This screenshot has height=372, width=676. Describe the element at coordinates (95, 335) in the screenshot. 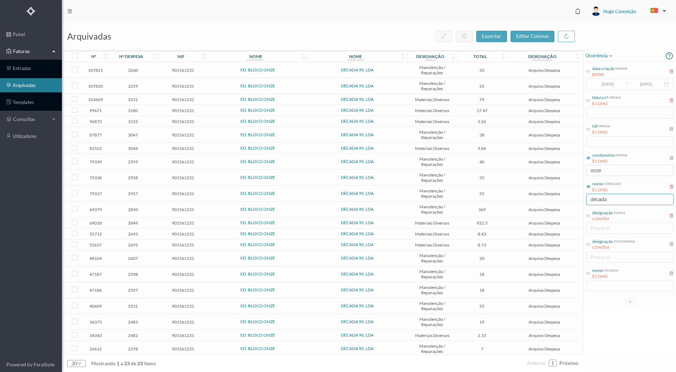

I see `span: 34343` at that location.